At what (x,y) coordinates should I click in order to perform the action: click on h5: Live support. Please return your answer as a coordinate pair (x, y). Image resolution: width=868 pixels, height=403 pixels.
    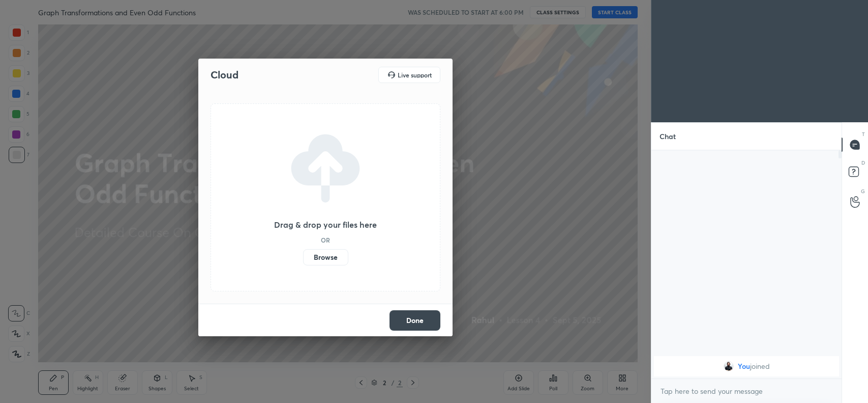
    Looking at the image, I should click on (415, 75).